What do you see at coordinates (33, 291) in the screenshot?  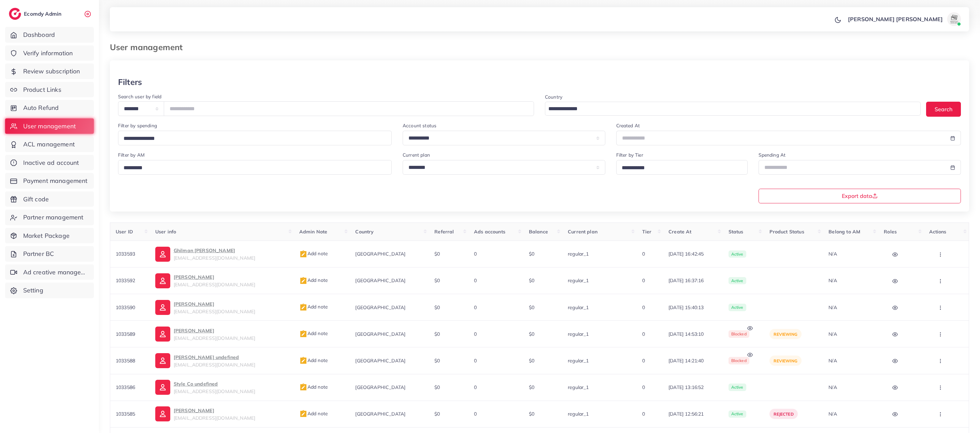 I see `span: Setting` at bounding box center [33, 291].